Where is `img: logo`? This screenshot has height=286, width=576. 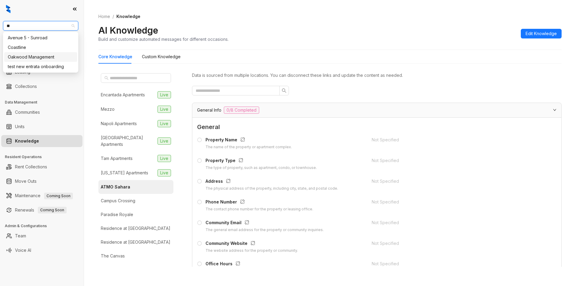 img: logo is located at coordinates (8, 9).